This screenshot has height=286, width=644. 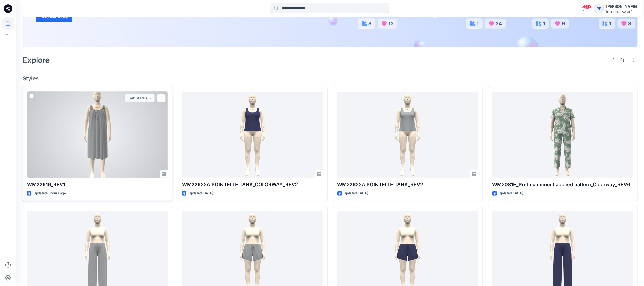 I want to click on a: WM2081E_Proto comment applied pattern_Colorway_REV6, so click(x=563, y=135).